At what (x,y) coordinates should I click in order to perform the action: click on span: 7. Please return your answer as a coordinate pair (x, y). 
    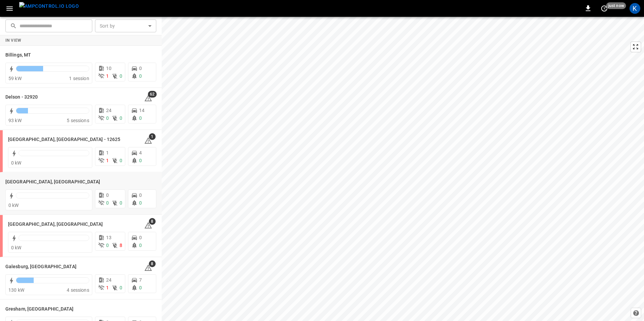
    Looking at the image, I should click on (141, 280).